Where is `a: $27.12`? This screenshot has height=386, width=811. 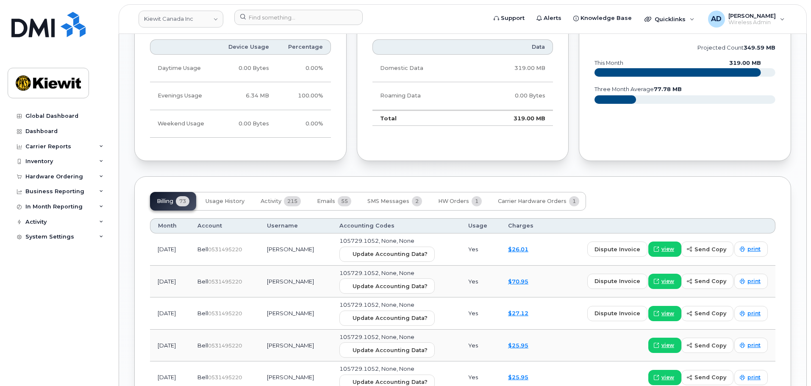
a: $27.12 is located at coordinates (518, 313).